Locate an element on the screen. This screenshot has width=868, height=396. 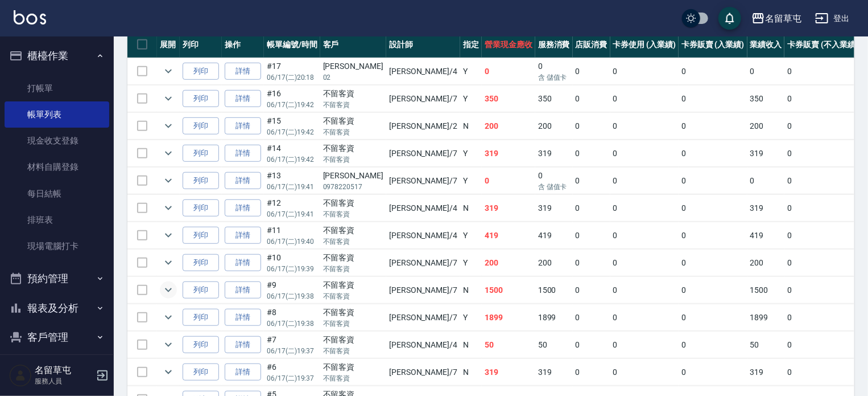
p: 02 is located at coordinates (353, 78).